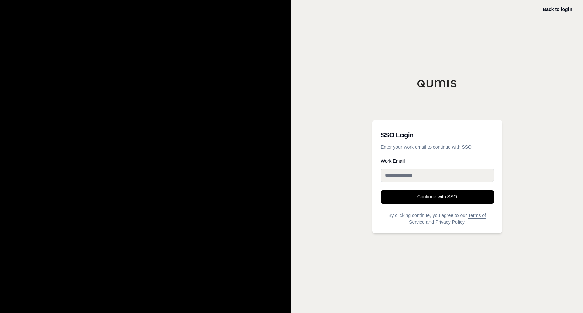 This screenshot has width=583, height=313. I want to click on label: Work Email, so click(437, 161).